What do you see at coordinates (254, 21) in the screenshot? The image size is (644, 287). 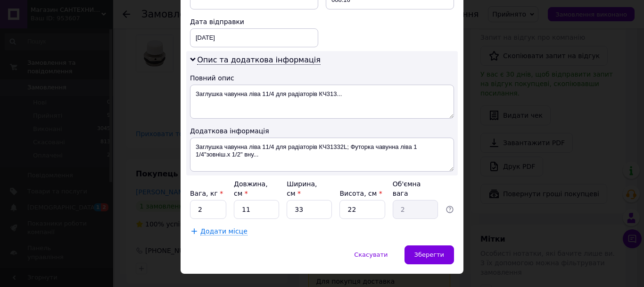 I see `div: Дата відправки` at bounding box center [254, 21].